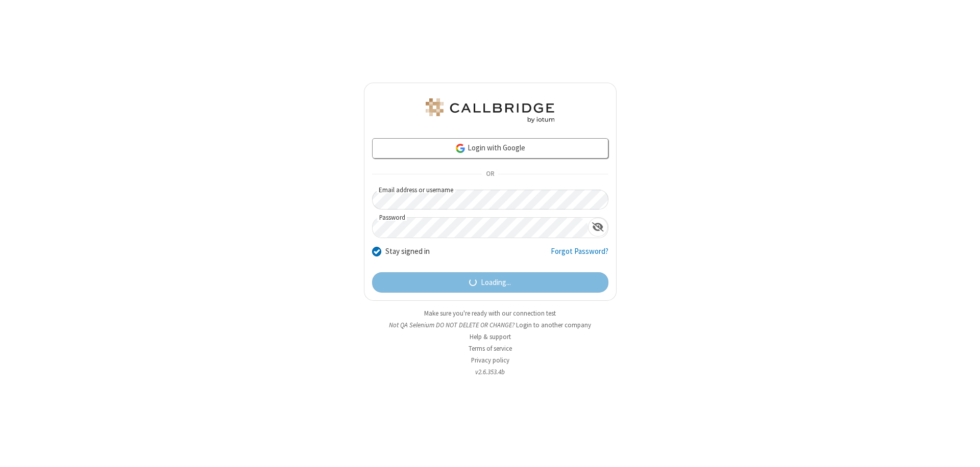  Describe the element at coordinates (553, 325) in the screenshot. I see `button: Login to another company` at that location.